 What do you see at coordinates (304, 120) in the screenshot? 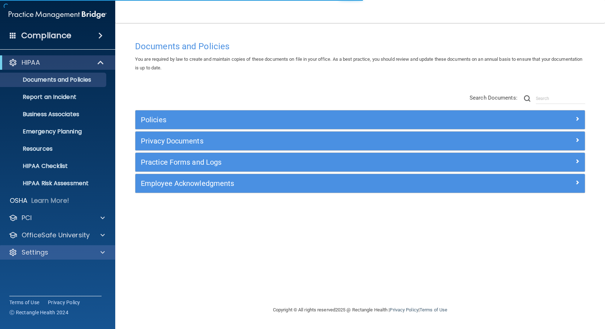
I see `h5: Policies` at bounding box center [304, 120].